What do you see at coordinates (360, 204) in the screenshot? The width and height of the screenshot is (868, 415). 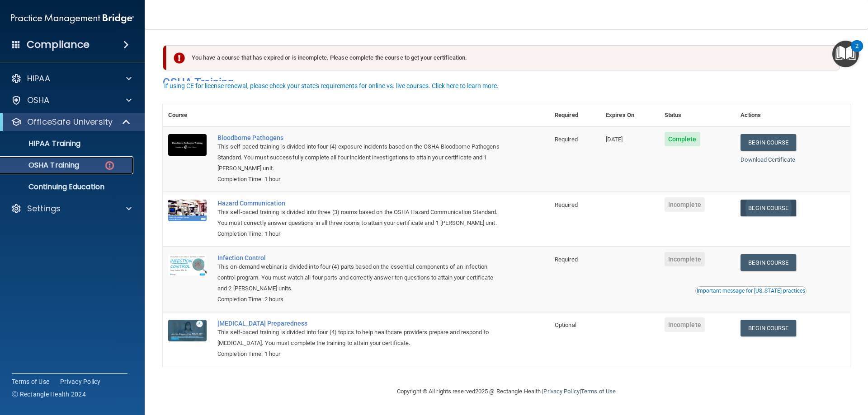 I see `a: Hazard Communication` at bounding box center [360, 204].